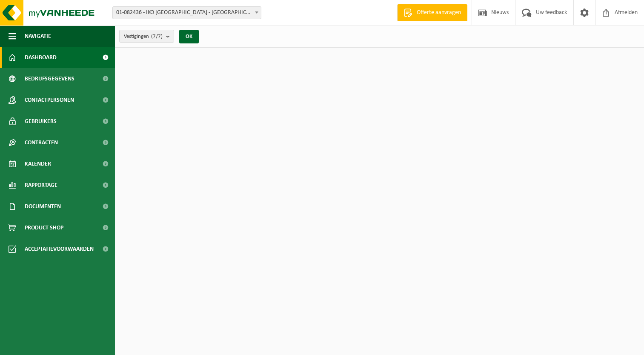 The image size is (644, 355). What do you see at coordinates (41, 142) in the screenshot?
I see `span: Contracten` at bounding box center [41, 142].